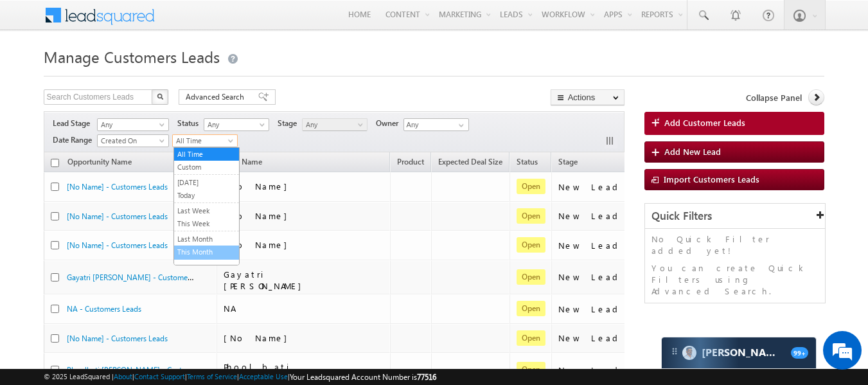 Image resolution: width=868 pixels, height=385 pixels. What do you see at coordinates (159, 376) in the screenshot?
I see `a: Contact Support` at bounding box center [159, 376].